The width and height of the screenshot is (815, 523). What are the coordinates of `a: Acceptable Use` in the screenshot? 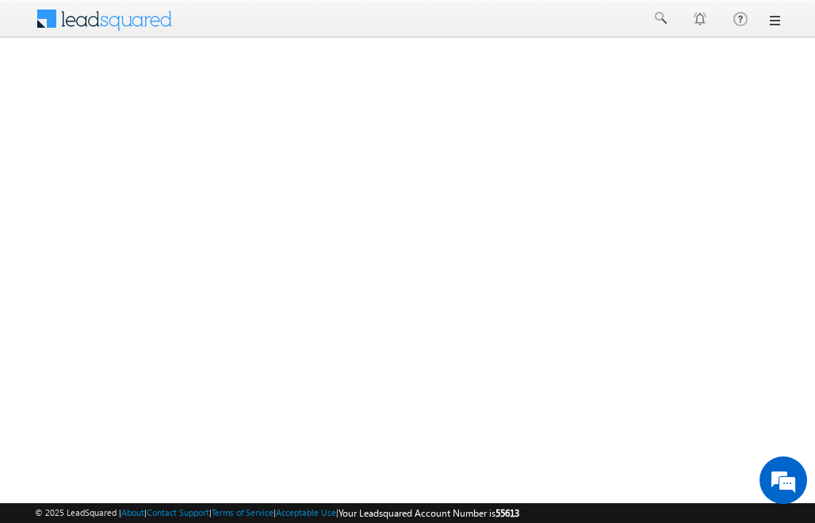 It's located at (306, 512).